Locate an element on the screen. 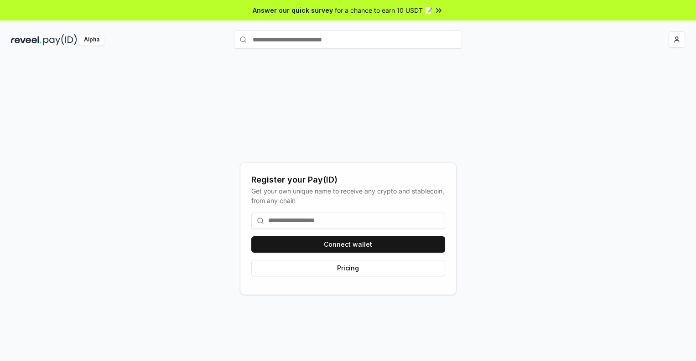 This screenshot has width=696, height=361. div: Register your Pay(ID) is located at coordinates (348, 180).